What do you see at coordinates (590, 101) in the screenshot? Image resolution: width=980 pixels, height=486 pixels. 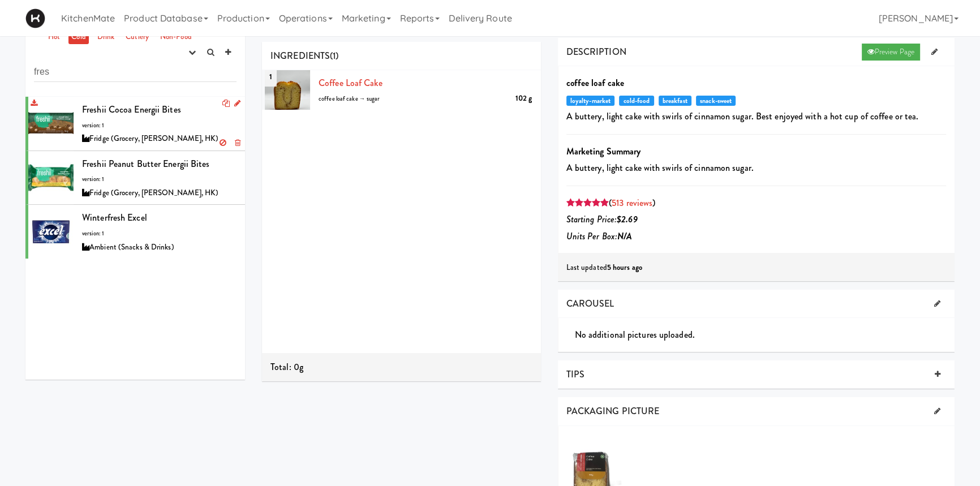 I see `span: loyalty-market` at bounding box center [590, 101].